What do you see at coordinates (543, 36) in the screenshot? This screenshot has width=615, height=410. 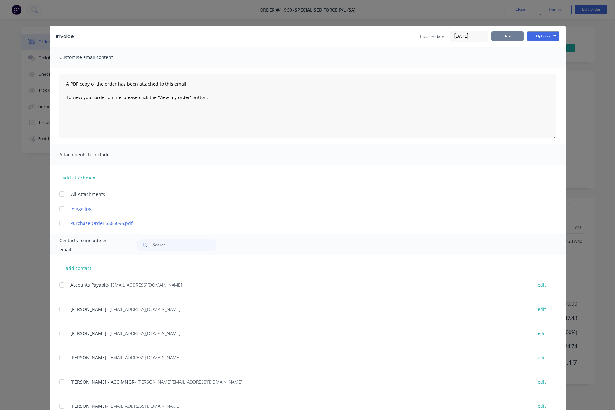 I see `button: Options` at bounding box center [543, 36].